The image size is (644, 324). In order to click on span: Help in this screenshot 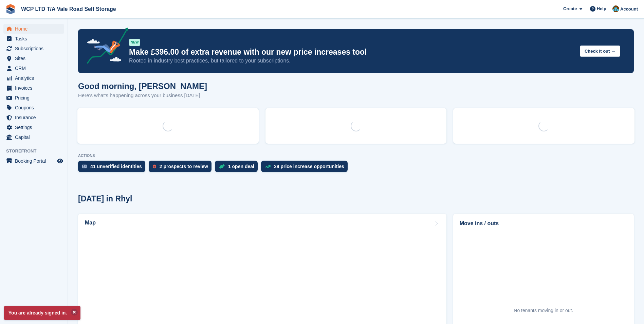, I will do `click(601, 9)`.